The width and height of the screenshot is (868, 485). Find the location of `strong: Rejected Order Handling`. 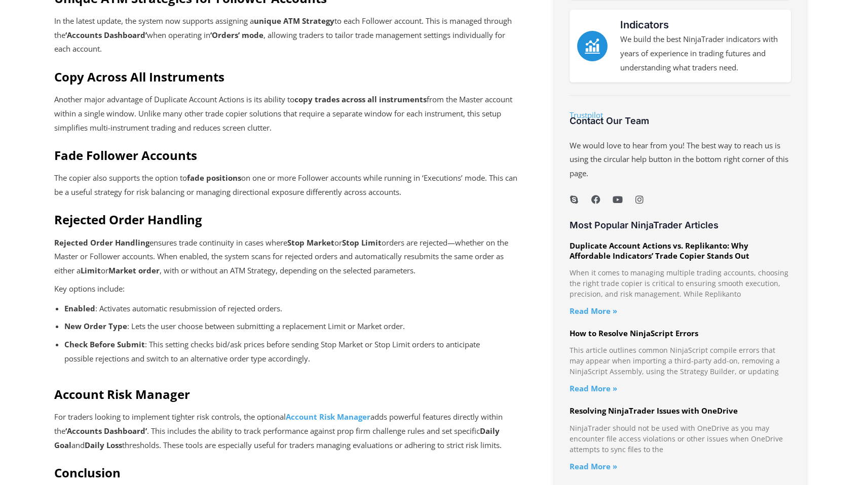

strong: Rejected Order Handling is located at coordinates (102, 243).